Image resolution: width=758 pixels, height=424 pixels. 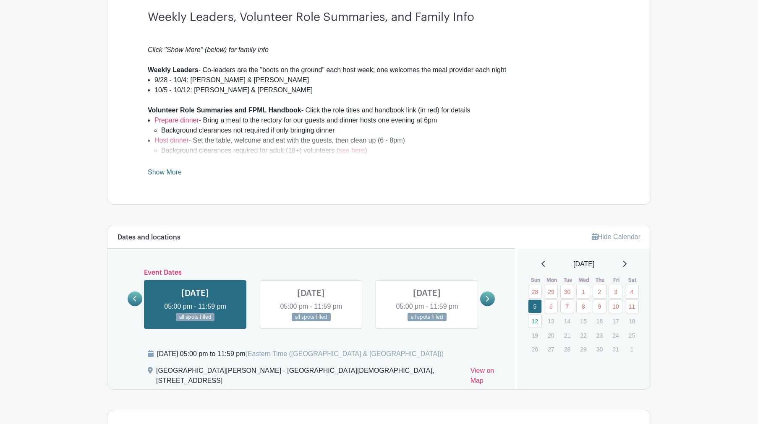 What do you see at coordinates (382, 166) in the screenshot?
I see `li: - Greet guests, sleep in one of two host rooms, then lock up in the morning (8pm - 6am)` at bounding box center [382, 166].